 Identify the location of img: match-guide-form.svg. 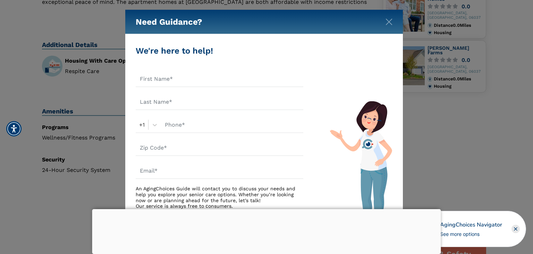
(361, 170).